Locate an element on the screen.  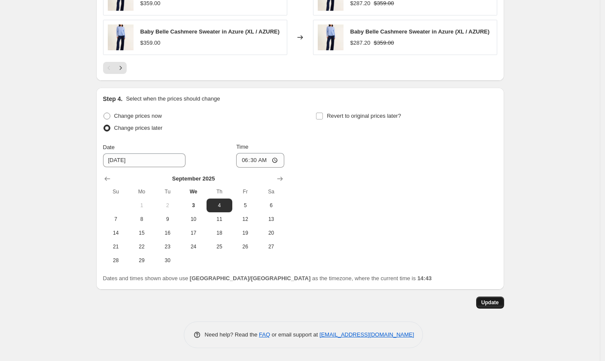
span: 6 is located at coordinates (271, 205).